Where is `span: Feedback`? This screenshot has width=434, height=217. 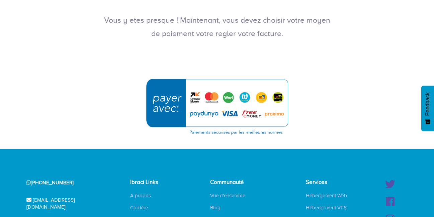 span: Feedback is located at coordinates (427, 104).